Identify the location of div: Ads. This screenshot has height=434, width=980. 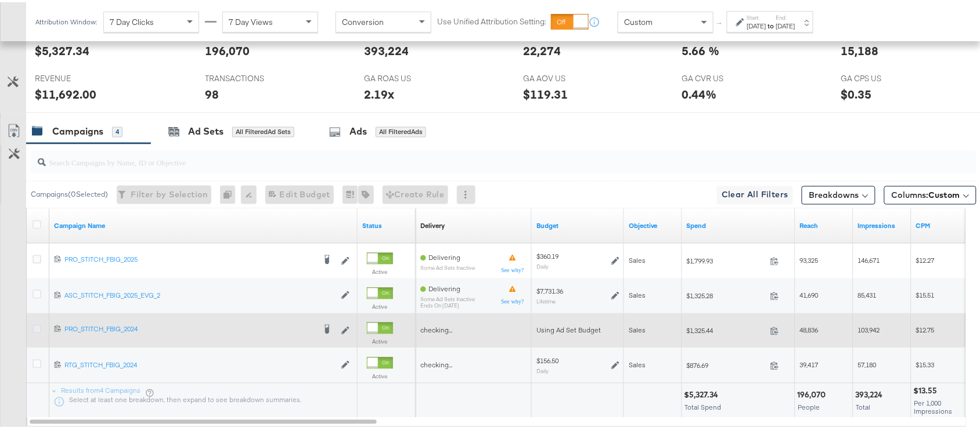
(358, 129).